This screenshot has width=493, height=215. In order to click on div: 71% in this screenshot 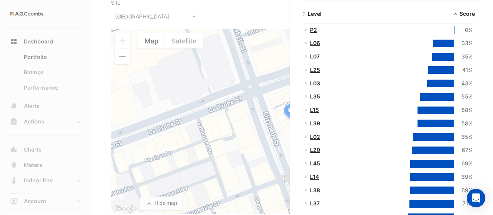, I will do `click(463, 204)`.